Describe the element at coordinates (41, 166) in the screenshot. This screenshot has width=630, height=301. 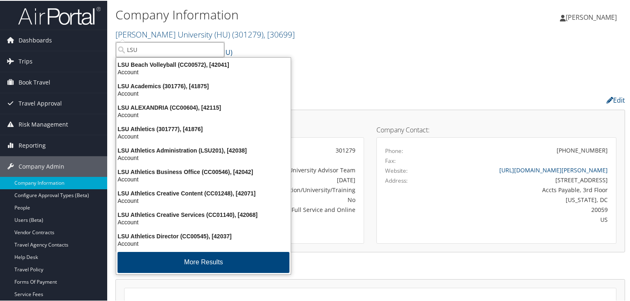
I see `span: Company Admin` at that location.